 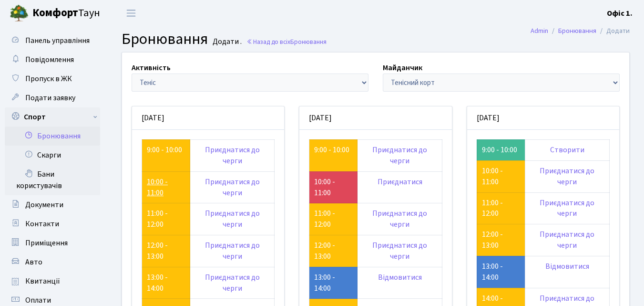 What do you see at coordinates (53, 40) in the screenshot?
I see `a: Панель управління` at bounding box center [53, 40].